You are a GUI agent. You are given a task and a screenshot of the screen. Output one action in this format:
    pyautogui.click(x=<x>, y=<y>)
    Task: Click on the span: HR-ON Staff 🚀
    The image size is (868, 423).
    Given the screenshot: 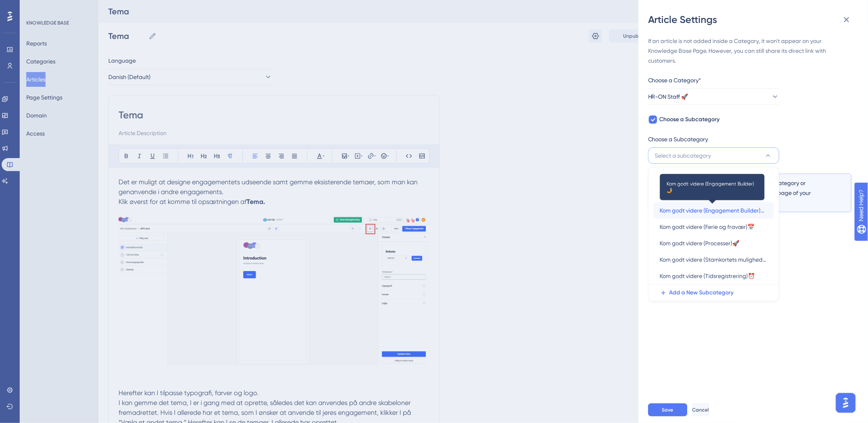 What is the action you would take?
    pyautogui.click(x=668, y=96)
    